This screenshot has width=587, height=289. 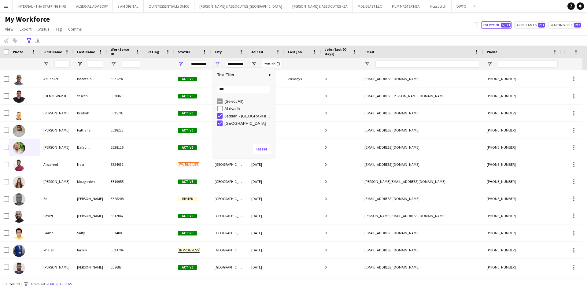 What do you see at coordinates (19, 165) in the screenshot?
I see `img: Alwaleed Nasr` at bounding box center [19, 165].